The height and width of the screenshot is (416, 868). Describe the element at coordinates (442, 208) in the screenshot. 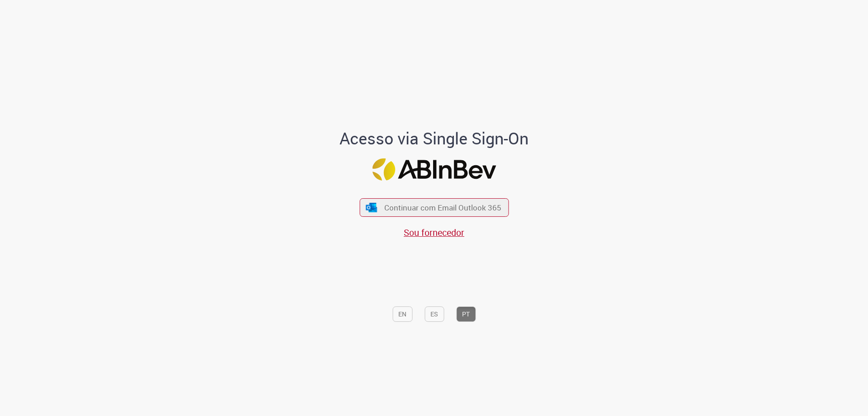

I see `span: Continuar com Email Outlook 365` at that location.